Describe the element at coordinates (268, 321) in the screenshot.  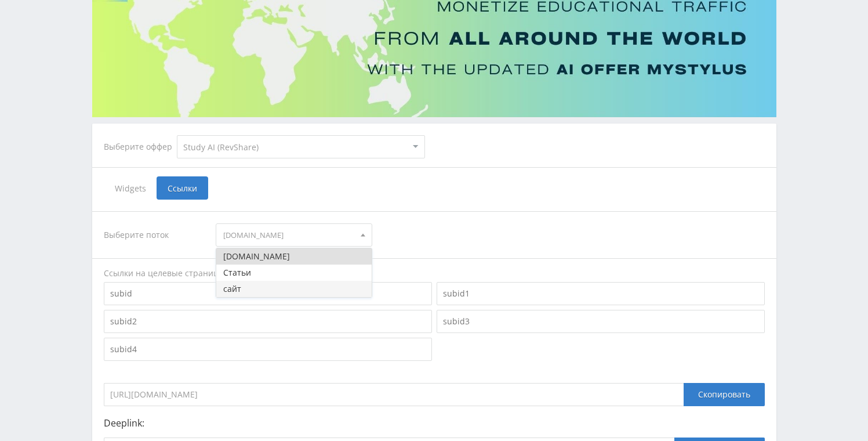
I see `input: subid2` at that location.